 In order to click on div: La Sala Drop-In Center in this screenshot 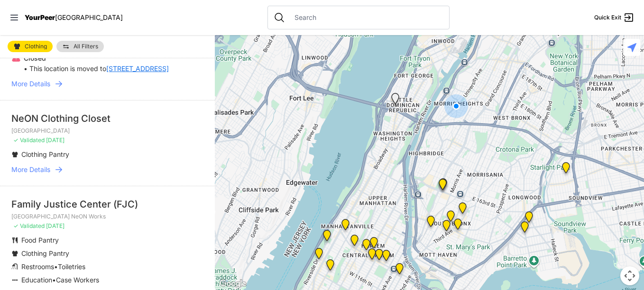, I will do `click(395, 100)`.